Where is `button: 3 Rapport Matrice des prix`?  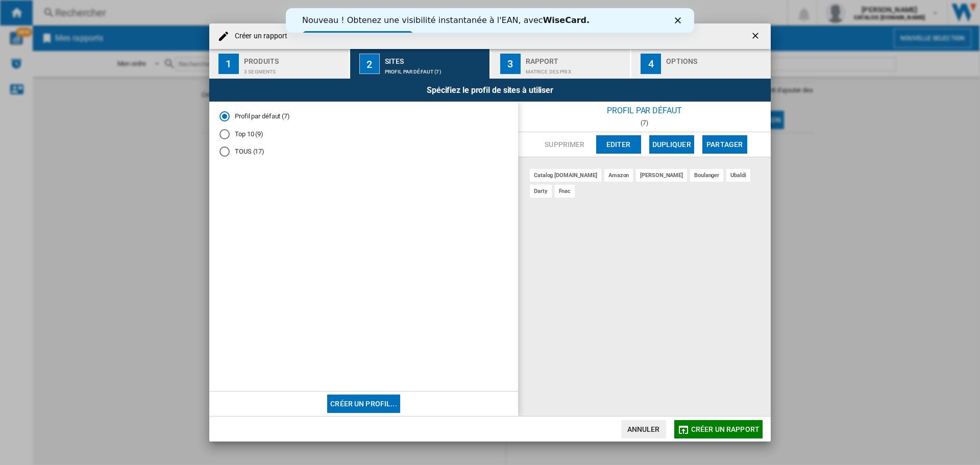
button: 3 Rapport Matrice des prix is located at coordinates (561, 64).